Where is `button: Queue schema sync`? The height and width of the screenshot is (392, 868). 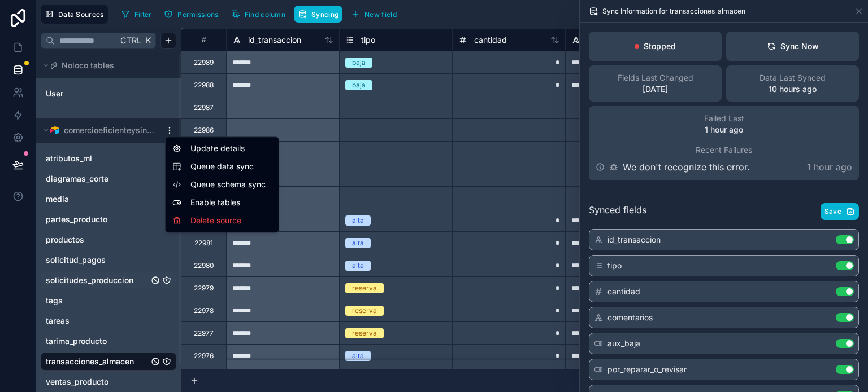 button: Queue schema sync is located at coordinates (222, 185).